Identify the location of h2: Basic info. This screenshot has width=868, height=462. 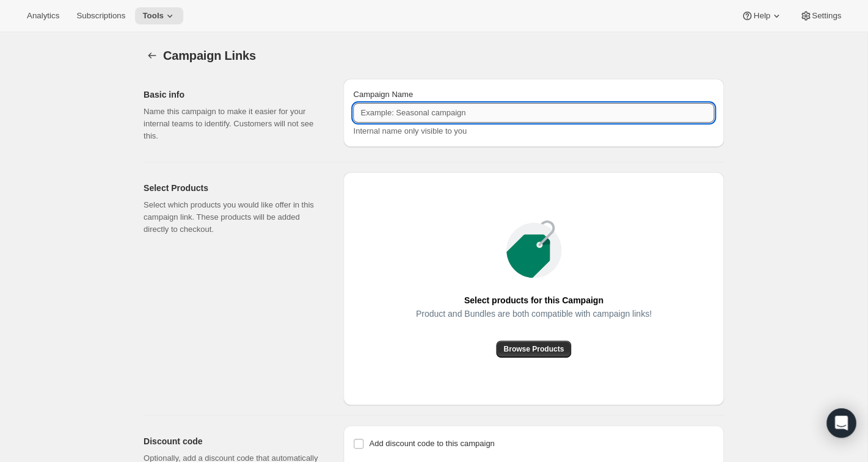
(233, 94).